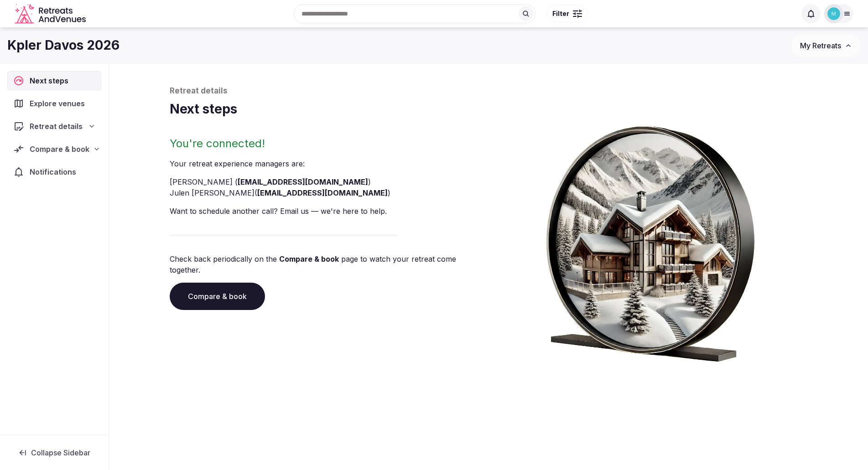  What do you see at coordinates (327, 164) in the screenshot?
I see `p: Your retreat experience manager s are :` at bounding box center [327, 164].